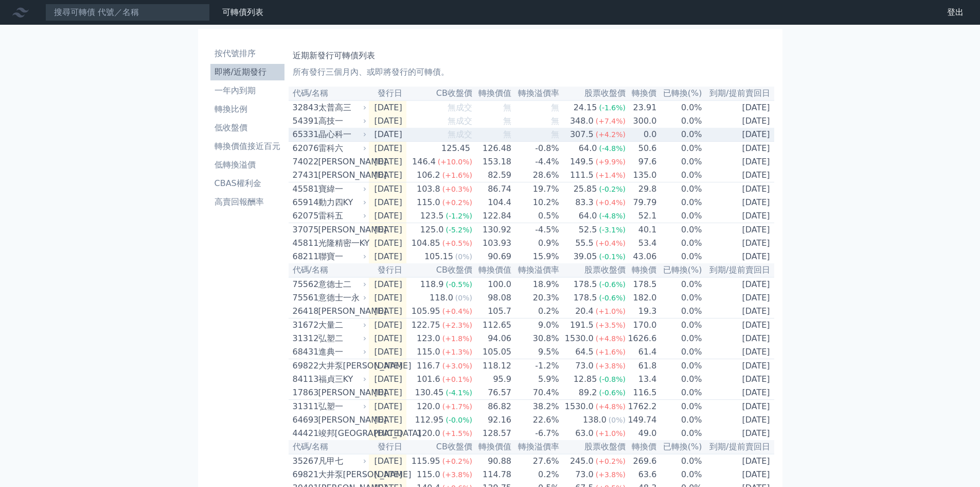 This screenshot has width=980, height=487. Describe the element at coordinates (641, 148) in the screenshot. I see `td: 50.6` at that location.